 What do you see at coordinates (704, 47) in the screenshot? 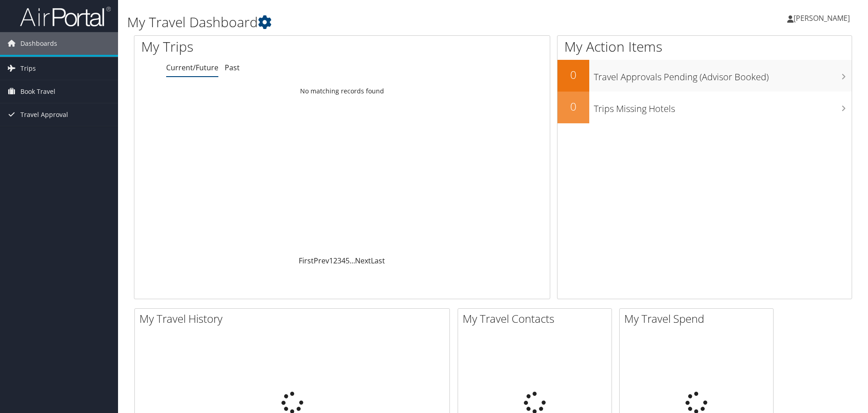
I see `h1: My Action Items` at bounding box center [704, 47].